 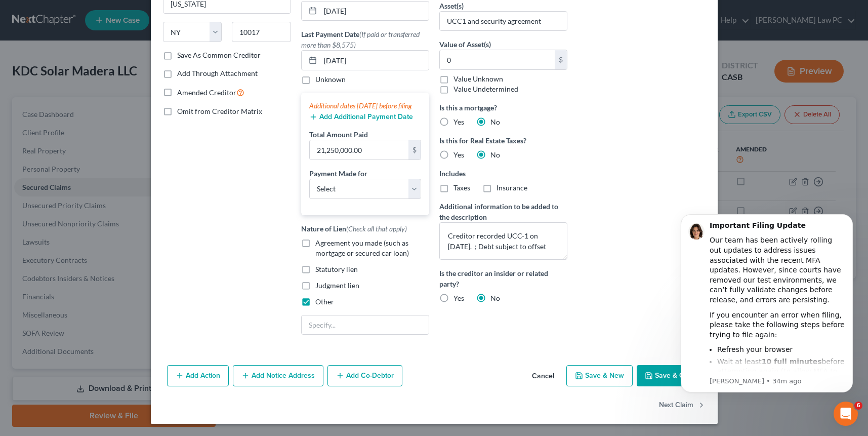 What do you see at coordinates (503, 212) in the screenshot?
I see `label: Additional information to be added to the description` at bounding box center [503, 212].